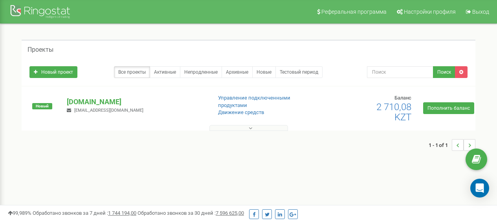 Image resolution: width=497 pixels, height=223 pixels. Describe the element at coordinates (444, 72) in the screenshot. I see `button: Поиск` at that location.